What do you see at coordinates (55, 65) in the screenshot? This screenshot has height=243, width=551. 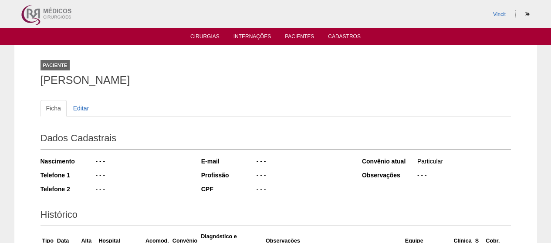 I see `div: Paciente` at bounding box center [55, 65].